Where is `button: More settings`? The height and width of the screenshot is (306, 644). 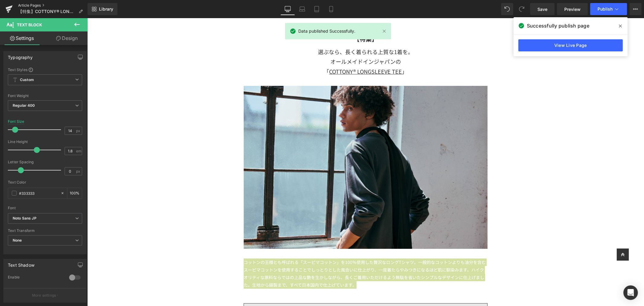
button: More settings is located at coordinates (45, 295).